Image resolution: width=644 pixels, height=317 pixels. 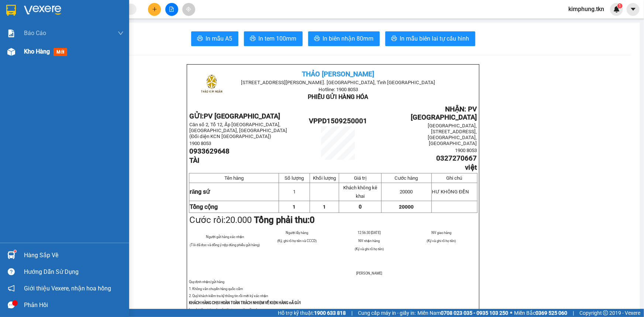 What do you see at coordinates (471, 168) in the screenshot?
I see `span: việt` at bounding box center [471, 168].